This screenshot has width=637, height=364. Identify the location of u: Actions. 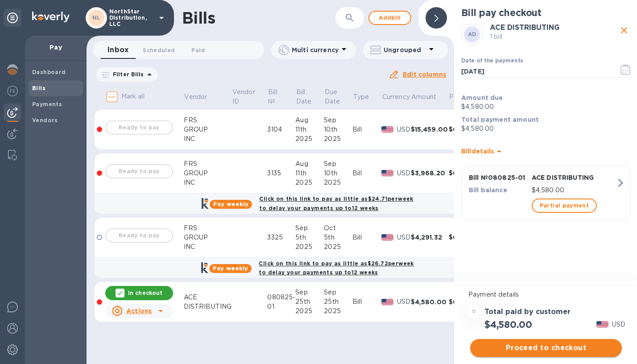
(139, 311).